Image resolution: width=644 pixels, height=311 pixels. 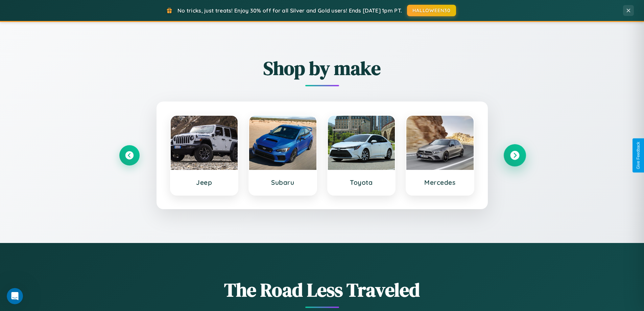 I want to click on h1: The Road Less Traveled, so click(x=322, y=289).